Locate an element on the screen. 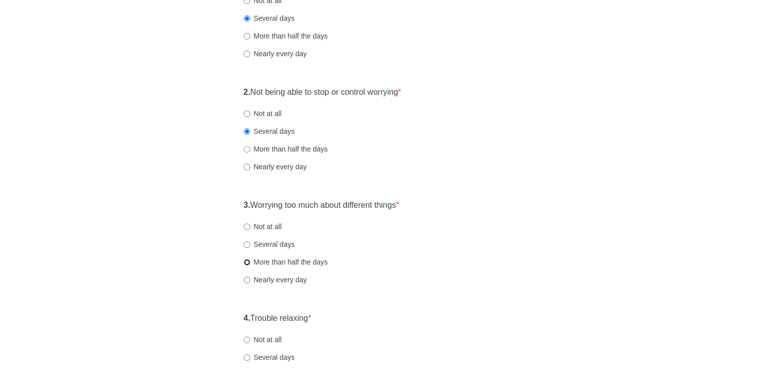 The image size is (758, 371). strong: 4. is located at coordinates (247, 318).